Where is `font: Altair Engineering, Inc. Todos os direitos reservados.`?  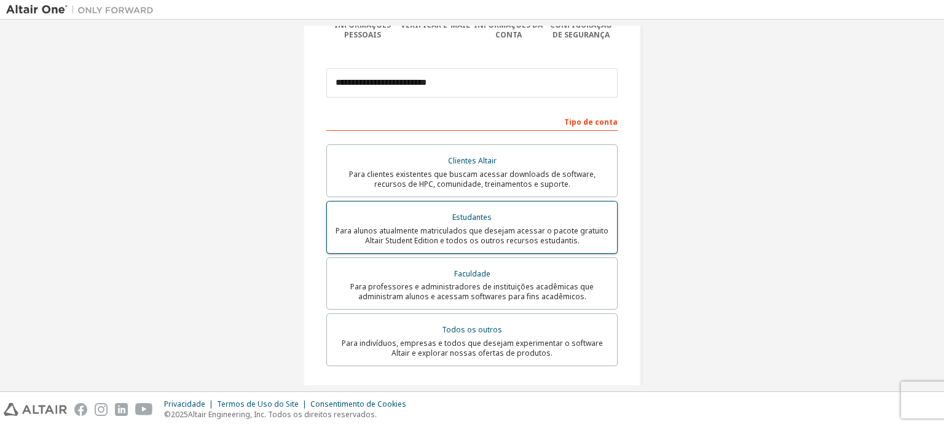
font: Altair Engineering, Inc. Todos os direitos reservados. is located at coordinates (282, 414).